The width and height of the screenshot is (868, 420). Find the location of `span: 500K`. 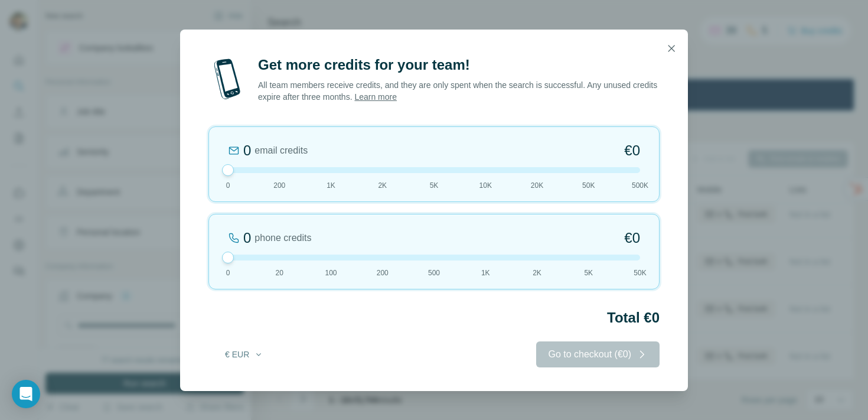

span: 500K is located at coordinates (640, 185).